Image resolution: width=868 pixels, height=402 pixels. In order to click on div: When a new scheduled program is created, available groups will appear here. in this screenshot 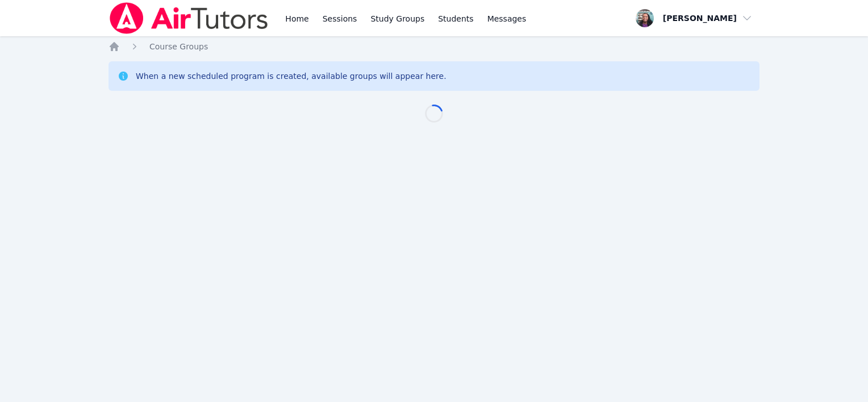, I will do `click(290, 76)`.